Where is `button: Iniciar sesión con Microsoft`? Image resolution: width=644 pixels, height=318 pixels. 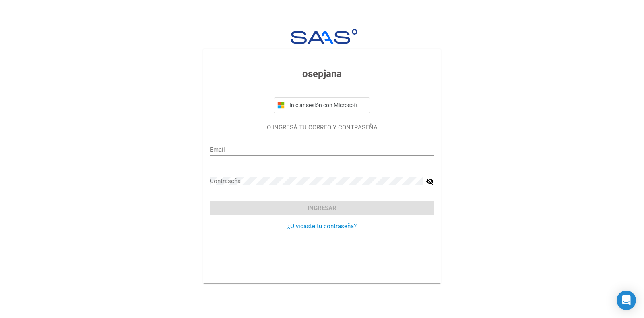 button: Iniciar sesión con Microsoft is located at coordinates (322, 105).